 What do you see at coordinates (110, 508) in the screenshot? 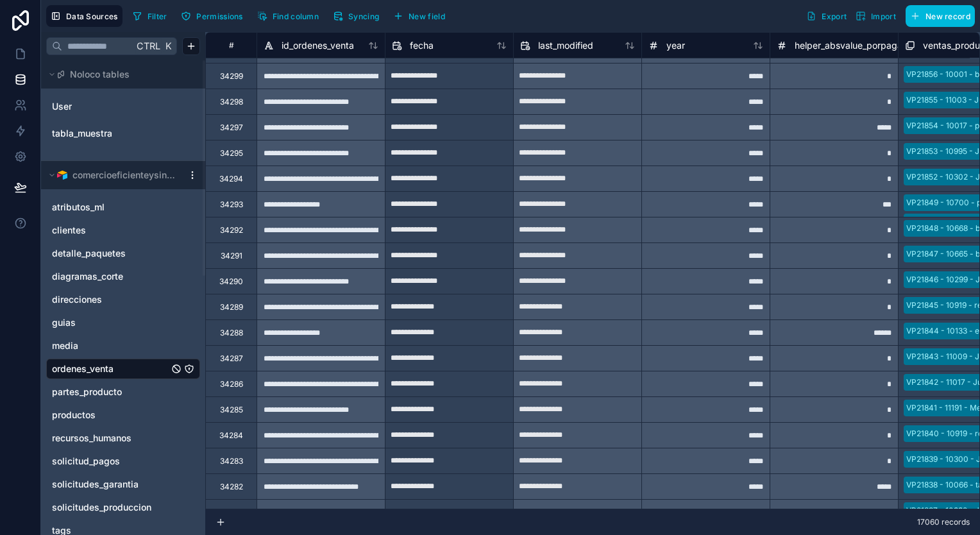
I see `a: solicitudes_produccion` at bounding box center [110, 508].